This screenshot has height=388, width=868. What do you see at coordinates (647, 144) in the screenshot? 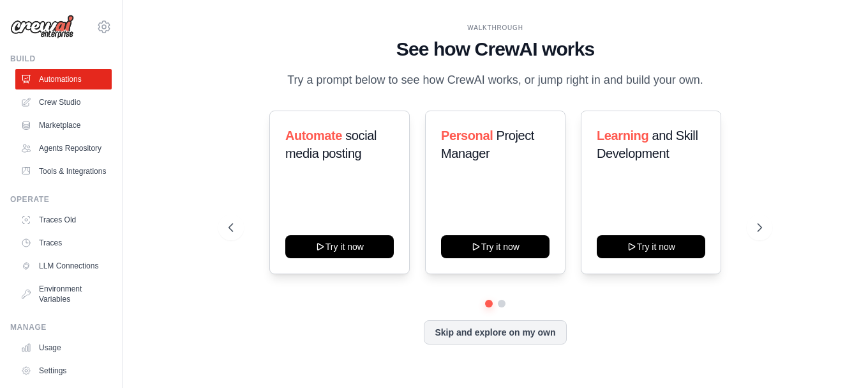
I see `span: and Skill Development` at bounding box center [647, 144].